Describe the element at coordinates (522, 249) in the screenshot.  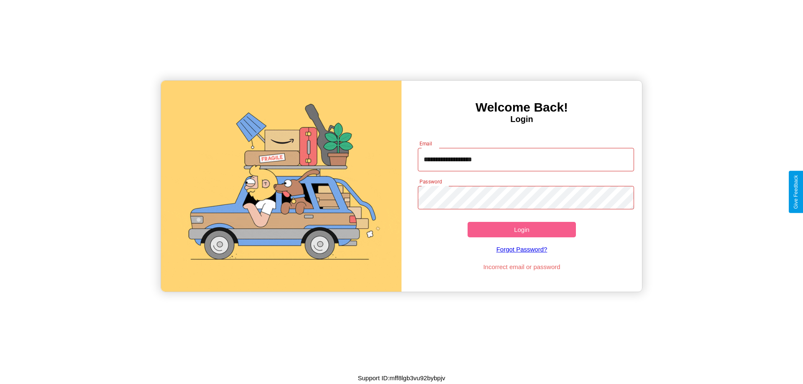
I see `a: Forgot Password?` at that location.